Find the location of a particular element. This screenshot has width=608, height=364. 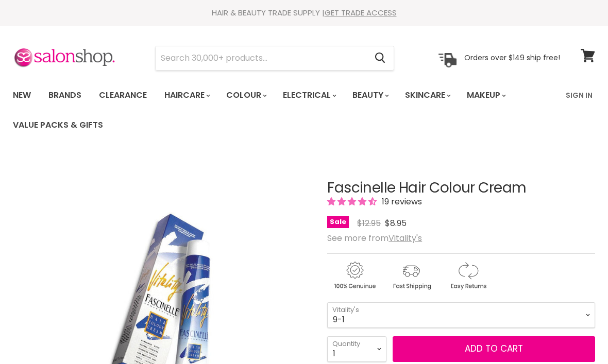

span: 4.68 stars is located at coordinates (352, 201).